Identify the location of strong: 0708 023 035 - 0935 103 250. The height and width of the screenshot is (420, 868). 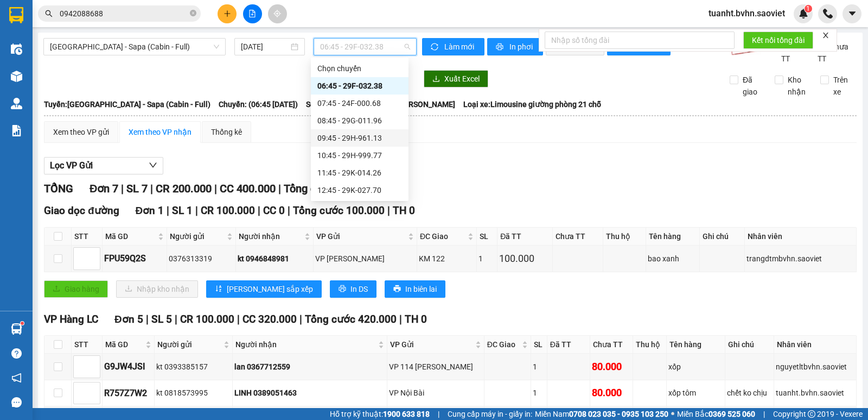
(618, 413).